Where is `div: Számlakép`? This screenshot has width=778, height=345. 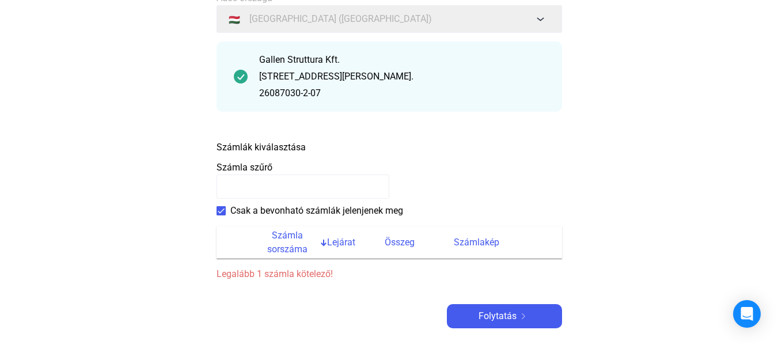 div: Számlakép is located at coordinates (501, 242).